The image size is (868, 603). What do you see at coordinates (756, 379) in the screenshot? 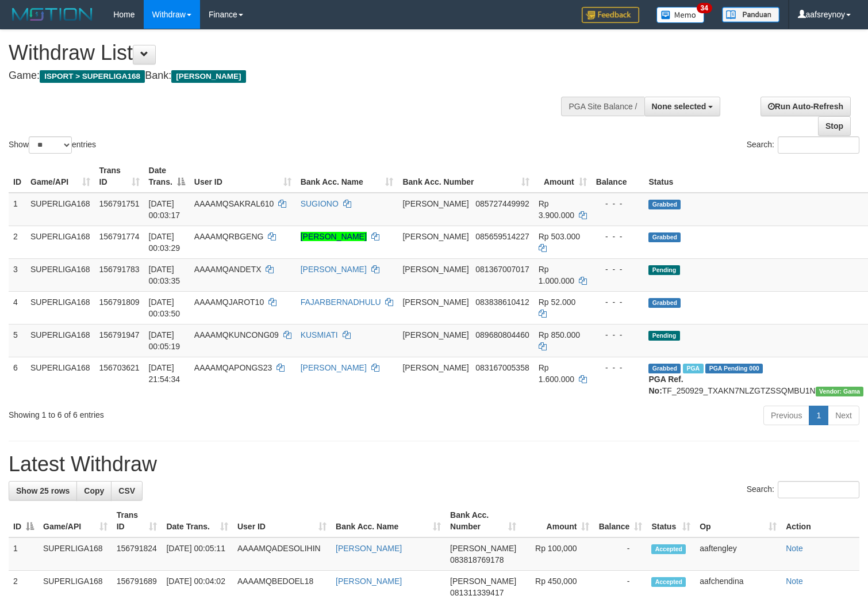
I see `td: TF_250929_TXAKN7NLZGTZSSQMBU1N` at bounding box center [756, 379].